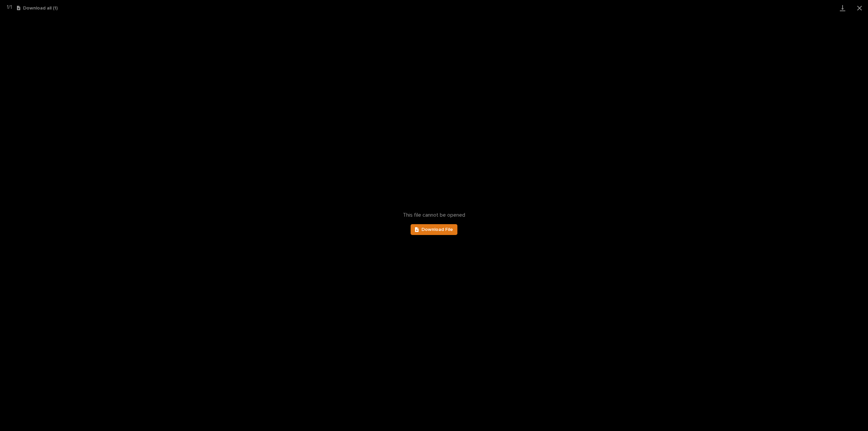 The image size is (868, 431). Describe the element at coordinates (434, 230) in the screenshot. I see `a: Download File` at that location.